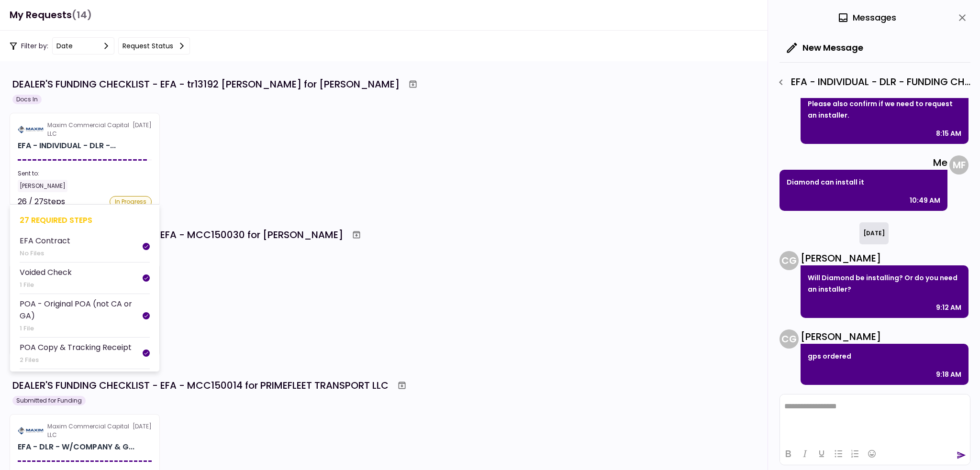 Image resolution: width=980 pixels, height=470 pixels. What do you see at coordinates (75, 360) in the screenshot?
I see `div: 2 Files` at bounding box center [75, 360].